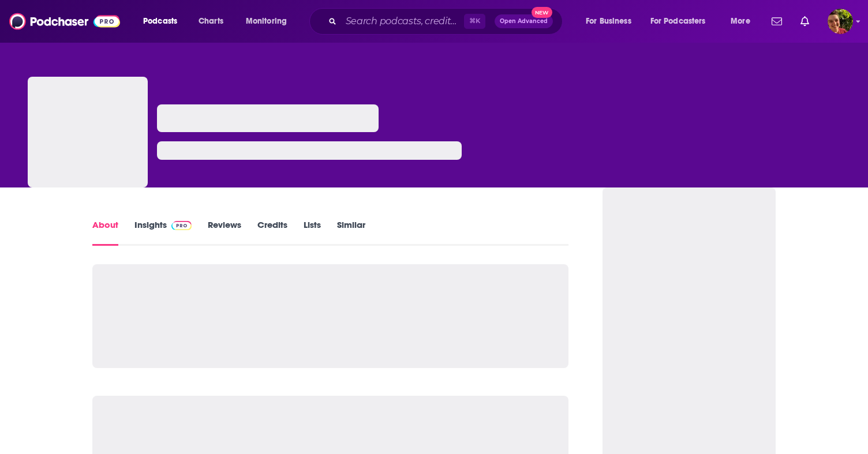 This screenshot has width=868, height=454. Describe the element at coordinates (679, 21) in the screenshot. I see `span: For Podcasters` at that location.